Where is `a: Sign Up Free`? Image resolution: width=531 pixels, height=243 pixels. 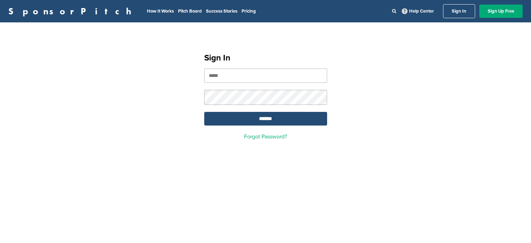
a: Sign Up Free is located at coordinates (501, 11).